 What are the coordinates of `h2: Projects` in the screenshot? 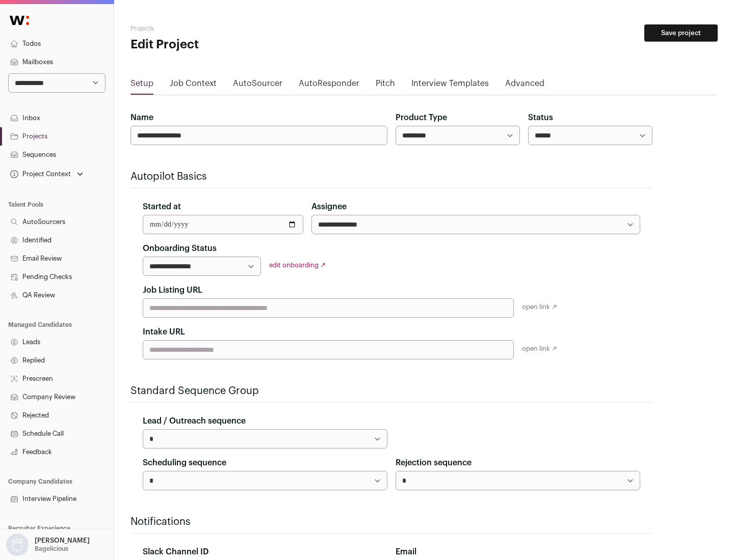 It's located at (229, 29).